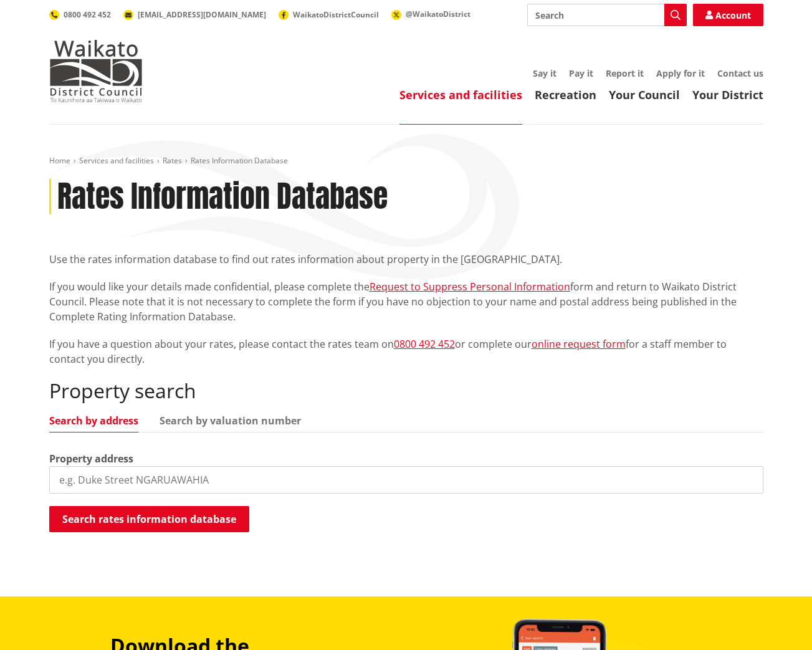 This screenshot has width=812, height=650. What do you see at coordinates (87, 15) in the screenshot?
I see `span: 0800 492 452` at bounding box center [87, 15].